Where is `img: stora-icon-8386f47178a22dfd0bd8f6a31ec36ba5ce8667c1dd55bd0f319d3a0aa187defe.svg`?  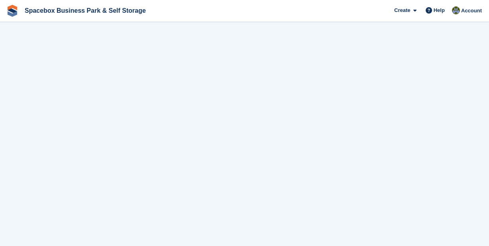
img: stora-icon-8386f47178a22dfd0bd8f6a31ec36ba5ce8667c1dd55bd0f319d3a0aa187defe.svg is located at coordinates (12, 11).